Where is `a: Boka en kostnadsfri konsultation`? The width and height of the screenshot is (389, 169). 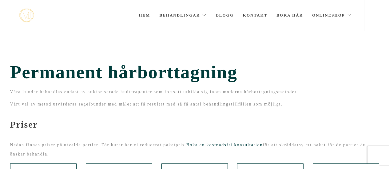 a: Boka en kostnadsfri konsultation is located at coordinates (224, 145).